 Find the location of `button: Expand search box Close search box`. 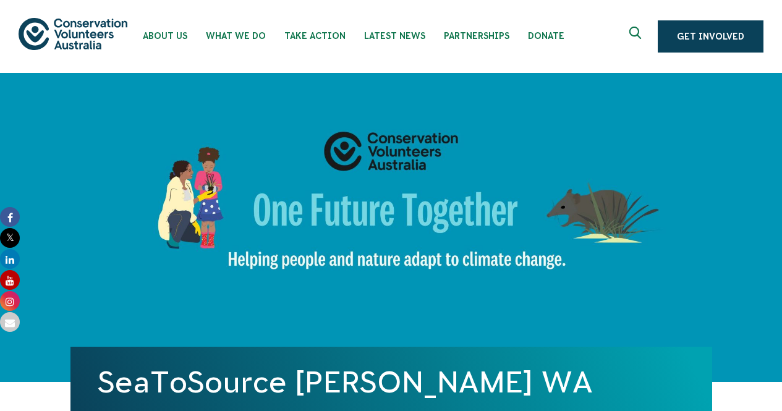

button: Expand search box Close search box is located at coordinates (637, 36).